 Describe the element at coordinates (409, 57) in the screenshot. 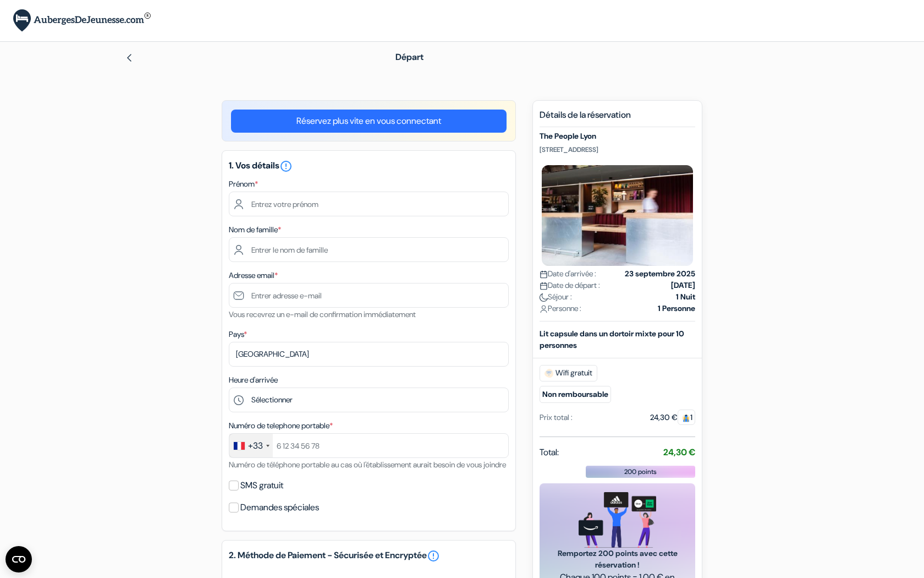

I see `span: Départ` at that location.